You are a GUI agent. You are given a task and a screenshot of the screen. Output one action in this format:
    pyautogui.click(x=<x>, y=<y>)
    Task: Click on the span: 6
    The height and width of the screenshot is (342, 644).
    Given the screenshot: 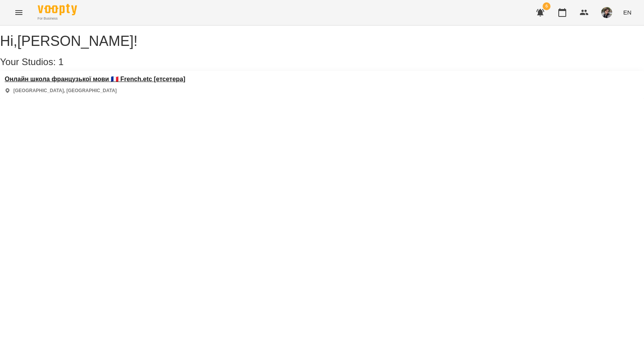 What is the action you would take?
    pyautogui.click(x=546, y=6)
    